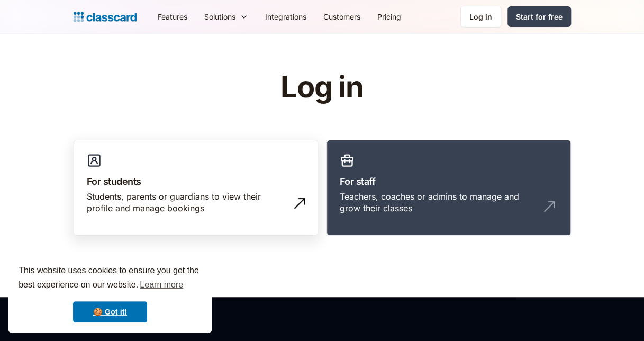 The image size is (644, 341). What do you see at coordinates (196, 188) in the screenshot?
I see `a: For studentsStudents, parents or guardians to view their profile and manage bookings` at bounding box center [196, 188].